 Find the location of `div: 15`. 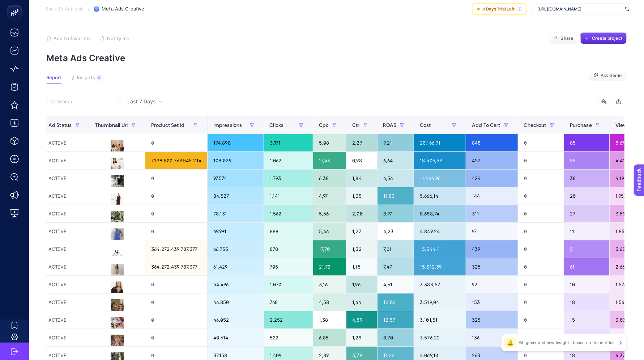

div: 15 is located at coordinates (586, 320).